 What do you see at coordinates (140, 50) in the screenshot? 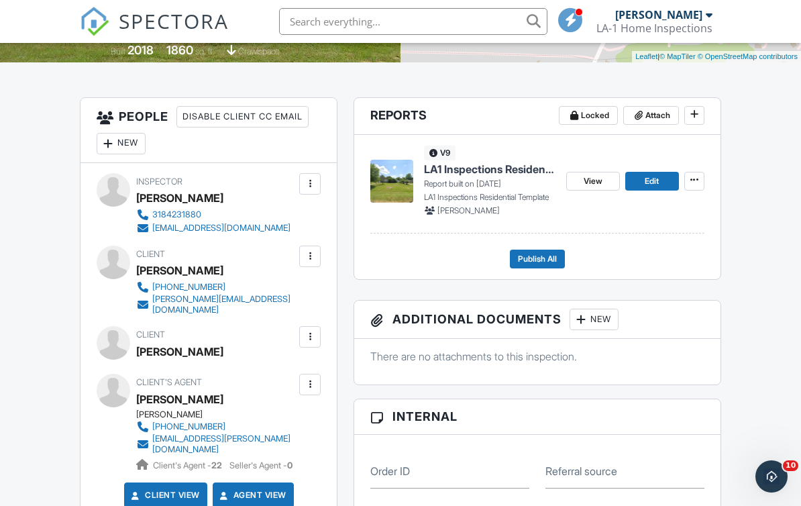
I see `div: 2018` at bounding box center [140, 50].